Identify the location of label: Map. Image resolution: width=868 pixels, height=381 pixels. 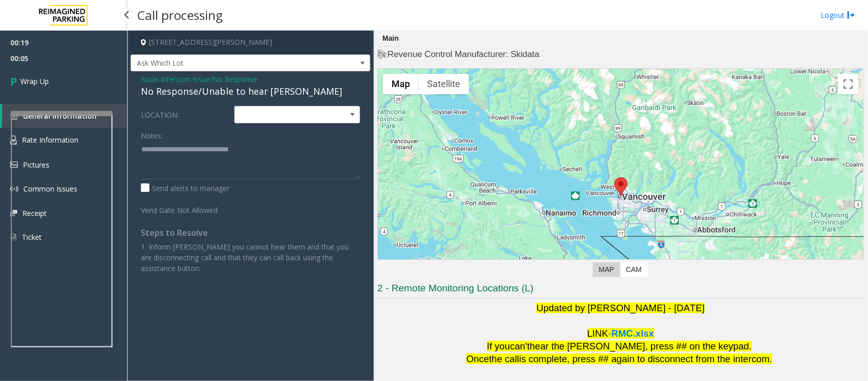
(607, 269).